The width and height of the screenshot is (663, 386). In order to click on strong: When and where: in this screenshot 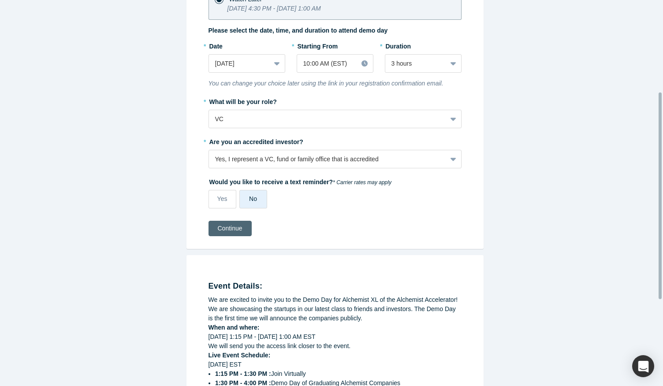, I will do `click(234, 327)`.